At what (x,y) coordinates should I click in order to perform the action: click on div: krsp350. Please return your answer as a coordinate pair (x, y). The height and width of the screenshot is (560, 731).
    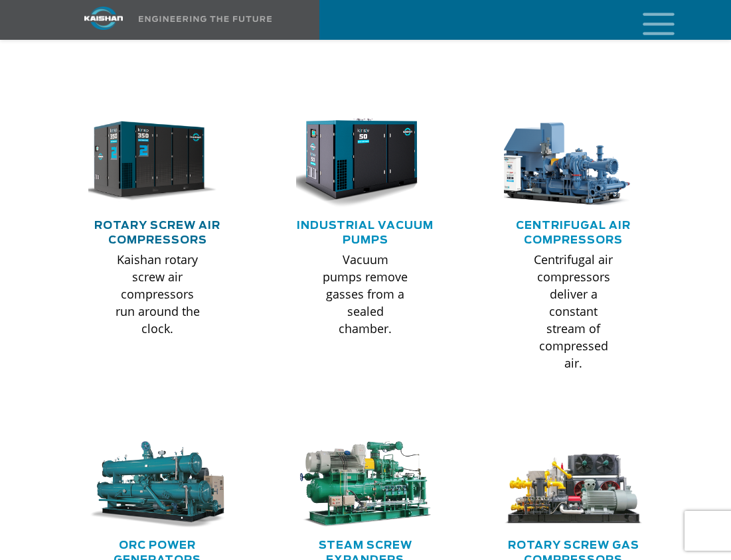
    Looking at the image, I should click on (158, 161).